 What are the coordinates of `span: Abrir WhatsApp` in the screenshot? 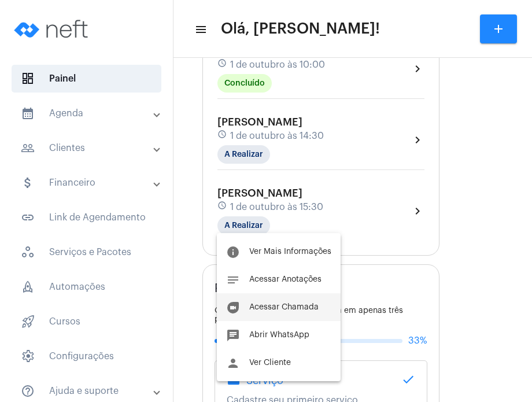 It's located at (280, 335).